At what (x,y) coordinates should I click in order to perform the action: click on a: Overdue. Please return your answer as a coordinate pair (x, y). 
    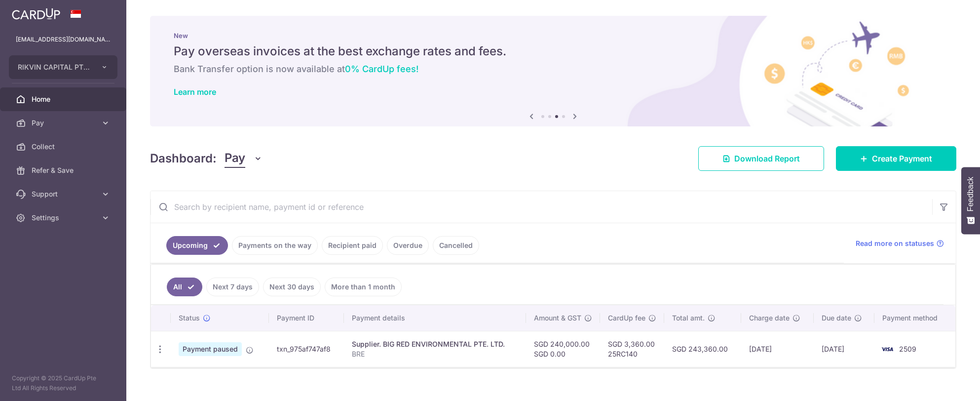
    Looking at the image, I should click on (407, 245).